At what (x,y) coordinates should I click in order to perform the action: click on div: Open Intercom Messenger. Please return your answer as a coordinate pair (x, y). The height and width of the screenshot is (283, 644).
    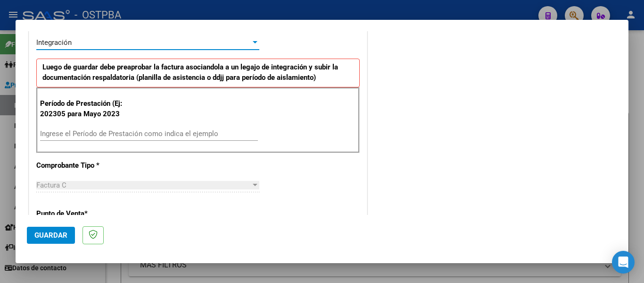
    Looking at the image, I should click on (623, 262).